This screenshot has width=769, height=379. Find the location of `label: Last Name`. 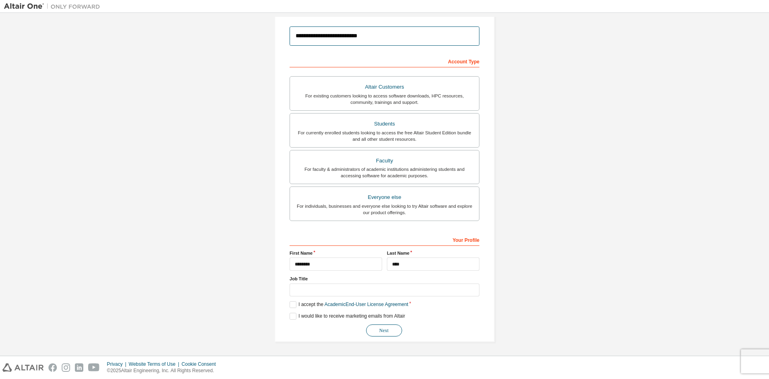

label: Last Name is located at coordinates (433, 253).